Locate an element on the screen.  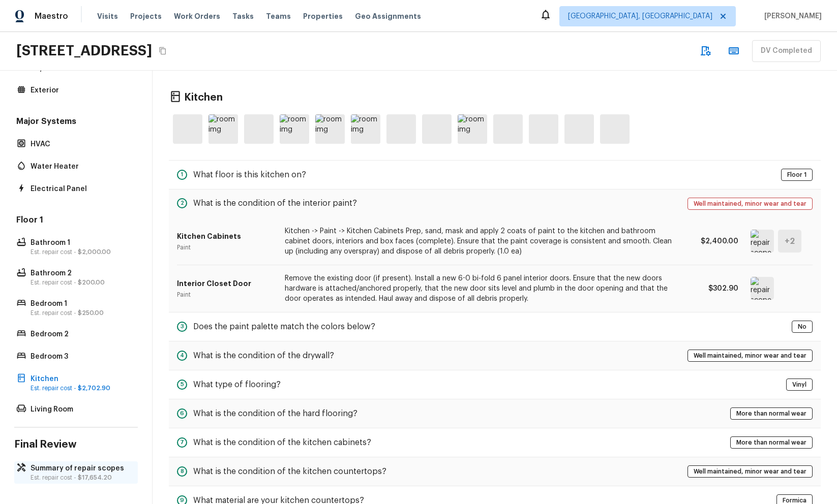
span: Geo Assignments is located at coordinates (388, 16).